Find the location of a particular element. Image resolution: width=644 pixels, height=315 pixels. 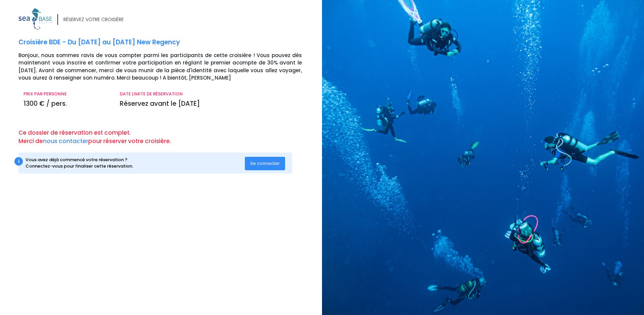

span: Se connecter is located at coordinates (265, 163).